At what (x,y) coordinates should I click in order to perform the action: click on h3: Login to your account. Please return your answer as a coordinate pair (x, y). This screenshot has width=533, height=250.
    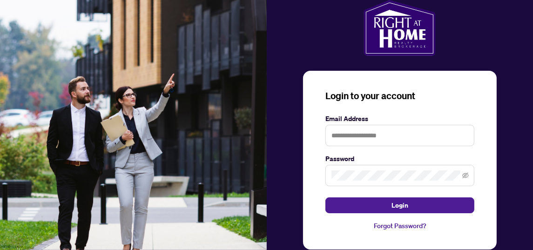
    Looking at the image, I should click on (400, 96).